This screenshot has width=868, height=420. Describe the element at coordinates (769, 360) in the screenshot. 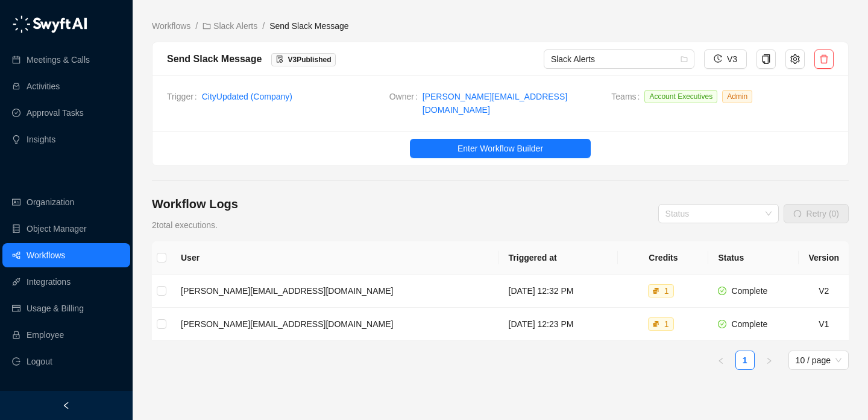

I see `li: Next Page` at that location.